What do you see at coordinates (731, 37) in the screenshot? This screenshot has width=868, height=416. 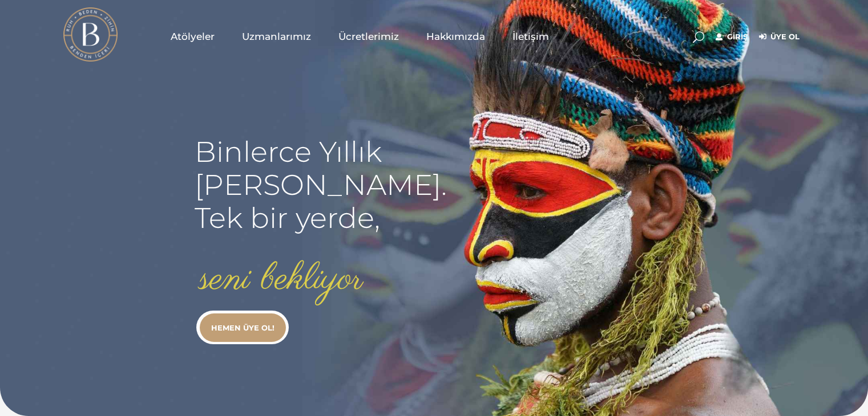 I see `a: Giriş` at bounding box center [731, 37].